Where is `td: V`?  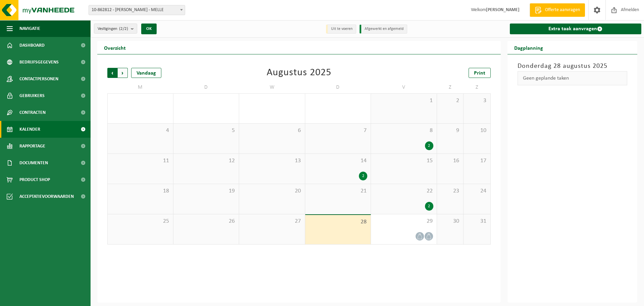 td: V is located at coordinates (404, 87).